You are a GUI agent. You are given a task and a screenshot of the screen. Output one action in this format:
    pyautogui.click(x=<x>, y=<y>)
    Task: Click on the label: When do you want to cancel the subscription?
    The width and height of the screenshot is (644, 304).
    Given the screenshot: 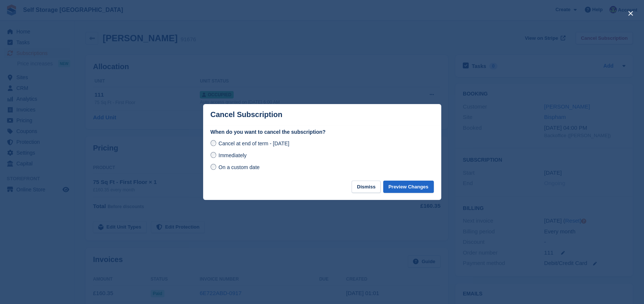 What is the action you would take?
    pyautogui.click(x=322, y=132)
    